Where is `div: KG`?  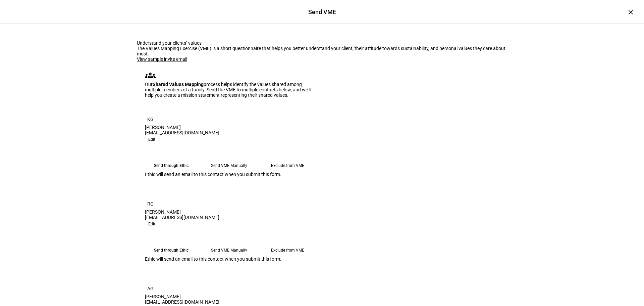
div: KG is located at coordinates (151, 119).